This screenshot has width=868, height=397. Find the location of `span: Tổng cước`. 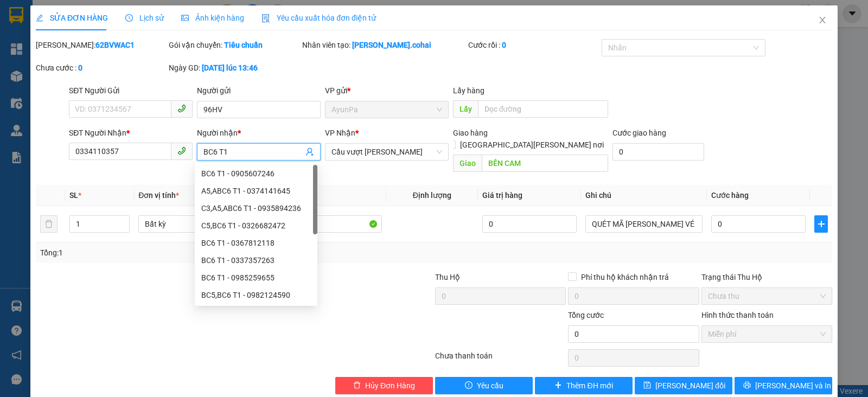

span: Tổng cước is located at coordinates (586, 315).